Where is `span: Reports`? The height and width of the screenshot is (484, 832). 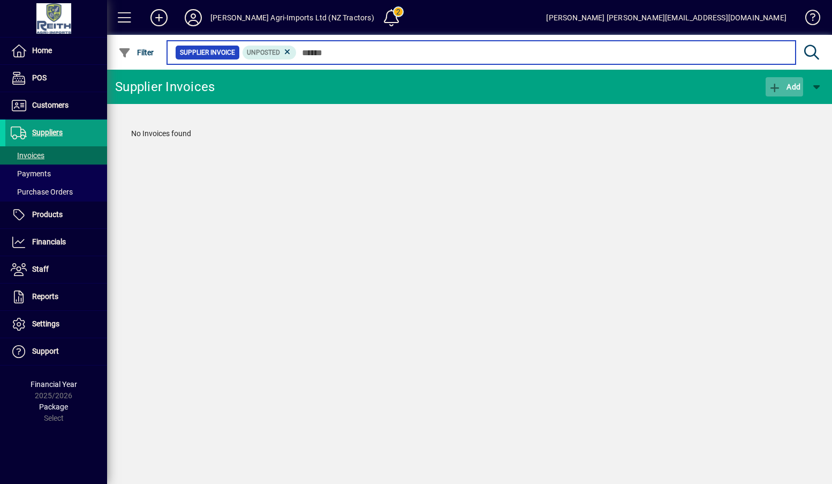 span: Reports is located at coordinates (45, 296).